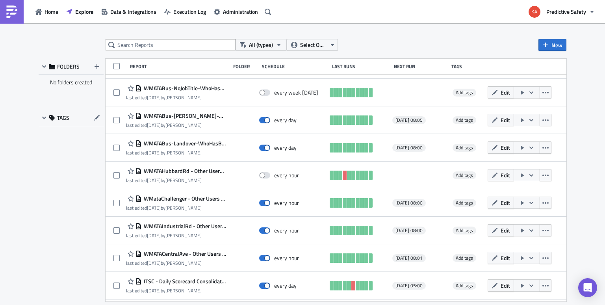 This screenshot has width=605, height=305. What do you see at coordinates (154, 235) in the screenshot?
I see `time: 2025-06-12T15:06:21Z` at bounding box center [154, 235].